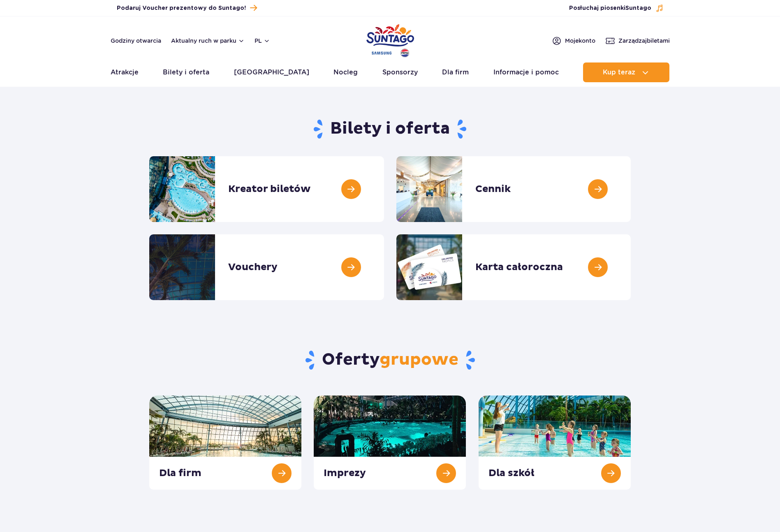 The height and width of the screenshot is (532, 780). What do you see at coordinates (187, 8) in the screenshot?
I see `a: Podaruj Voucher prezentowy do Suntago!` at bounding box center [187, 8].